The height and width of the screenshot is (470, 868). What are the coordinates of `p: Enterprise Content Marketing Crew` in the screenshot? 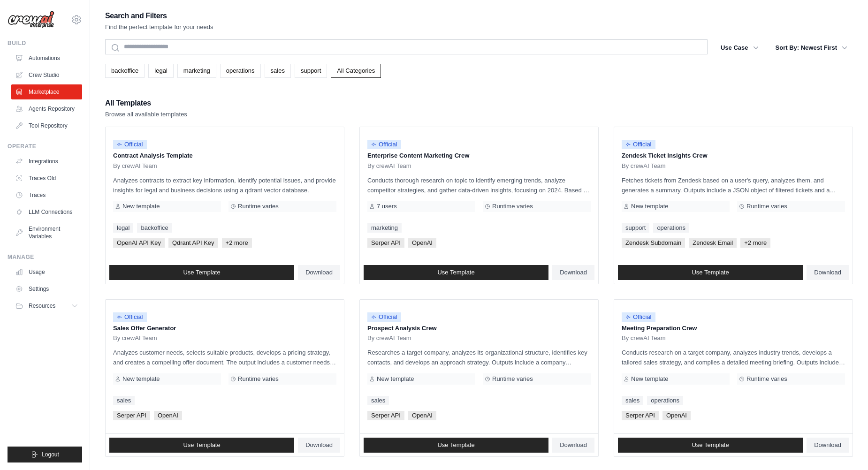 It's located at (479, 156).